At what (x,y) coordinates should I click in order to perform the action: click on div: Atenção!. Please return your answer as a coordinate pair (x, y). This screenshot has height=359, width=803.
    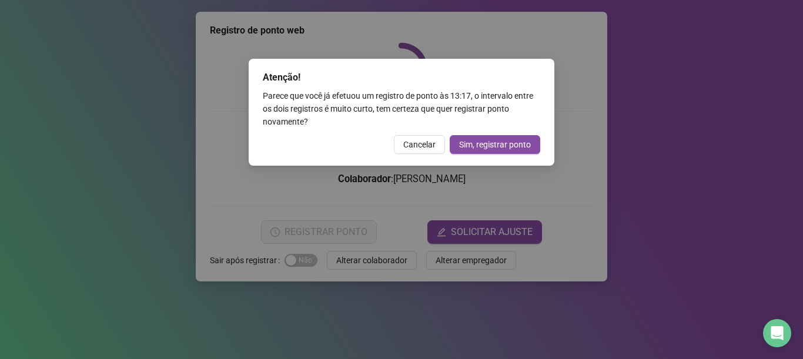
    Looking at the image, I should click on (402, 78).